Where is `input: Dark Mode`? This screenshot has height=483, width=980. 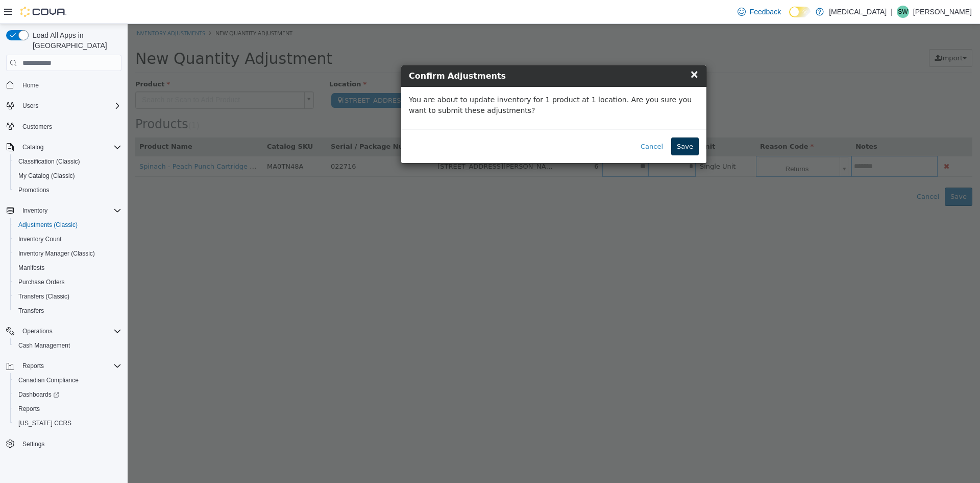 input: Dark Mode is located at coordinates (799, 11).